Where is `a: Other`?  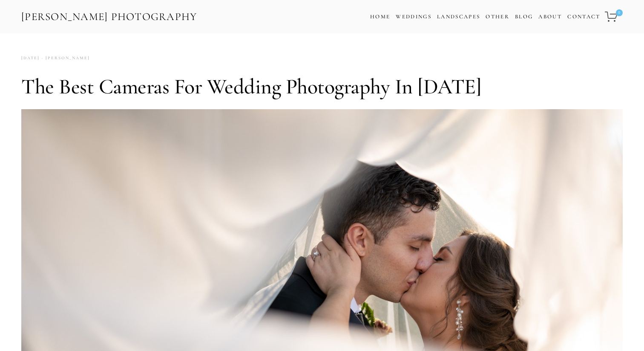 a: Other is located at coordinates (497, 16).